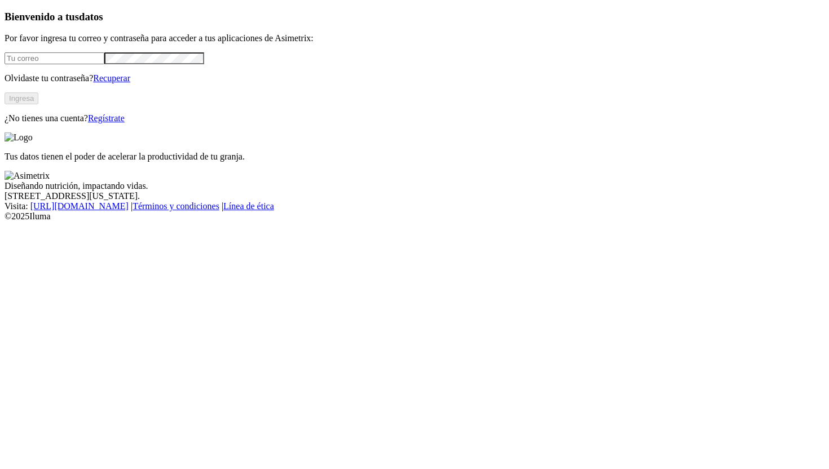  I want to click on img: Asimetrix, so click(27, 176).